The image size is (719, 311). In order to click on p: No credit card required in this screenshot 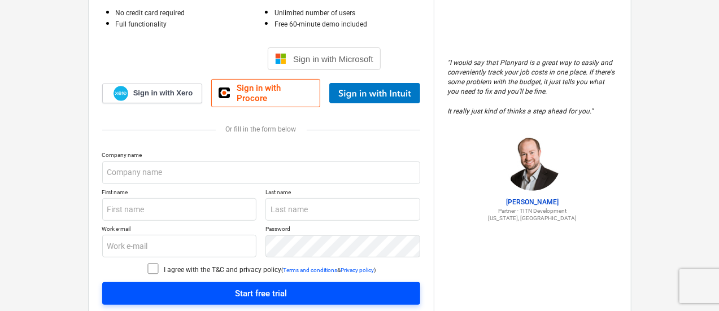, I will do `click(189, 13)`.